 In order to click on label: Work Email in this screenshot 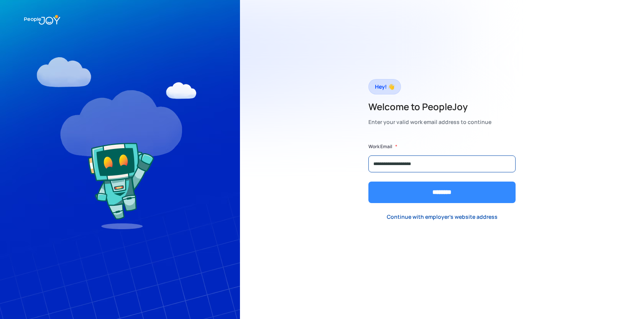, I will do `click(380, 146)`.